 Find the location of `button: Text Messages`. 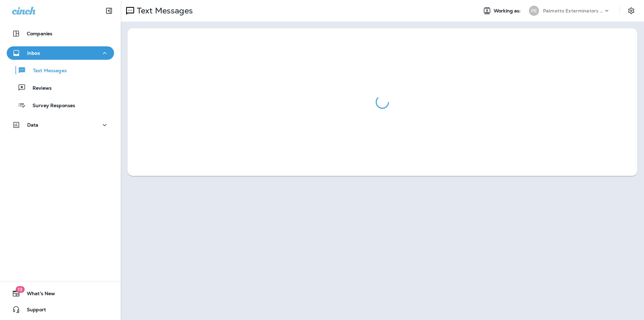

button: Text Messages is located at coordinates (61, 70).